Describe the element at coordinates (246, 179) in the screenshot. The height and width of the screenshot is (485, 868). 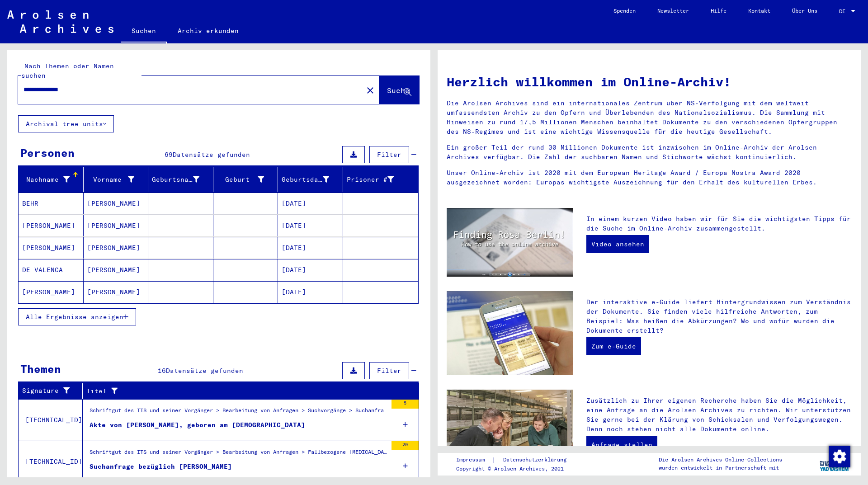
I see `mat-header-cell: Geburt‏` at that location.